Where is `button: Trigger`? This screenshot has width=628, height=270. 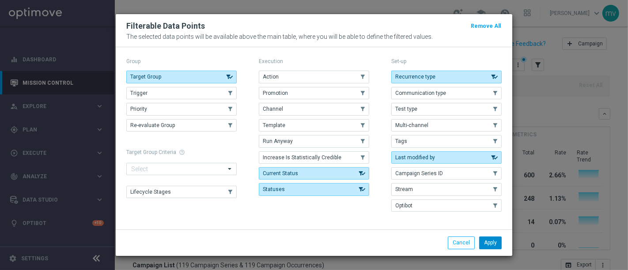 button: Trigger is located at coordinates (181, 93).